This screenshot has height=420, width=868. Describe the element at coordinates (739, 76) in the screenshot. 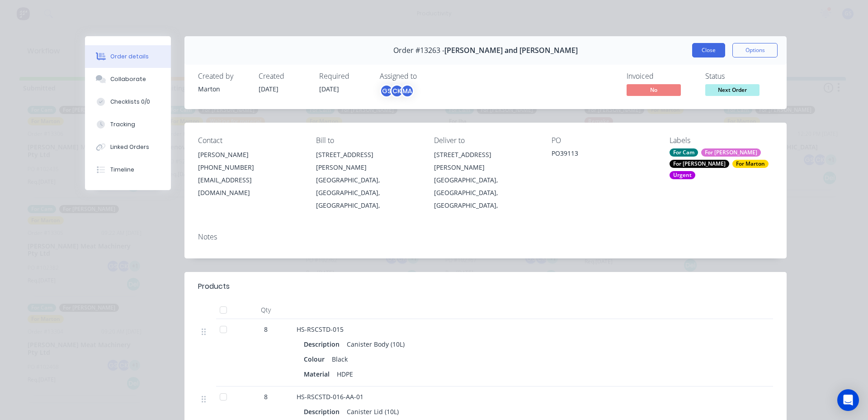

I see `div: Status` at that location.